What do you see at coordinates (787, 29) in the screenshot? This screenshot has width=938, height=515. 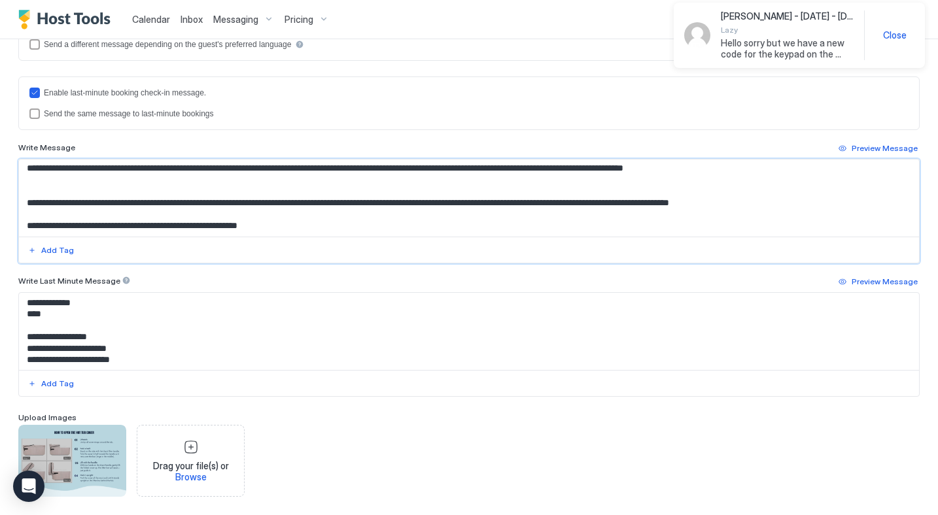 I see `span: Lazy` at bounding box center [787, 29].